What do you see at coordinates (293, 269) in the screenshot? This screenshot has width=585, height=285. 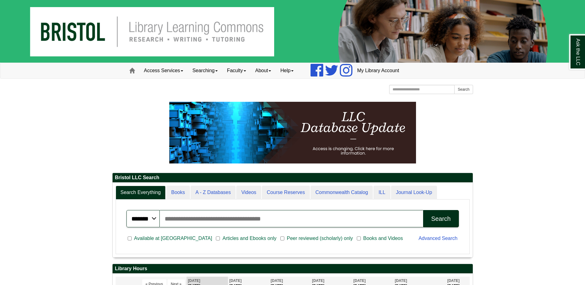 I see `h2: Library Hours` at bounding box center [293, 269].